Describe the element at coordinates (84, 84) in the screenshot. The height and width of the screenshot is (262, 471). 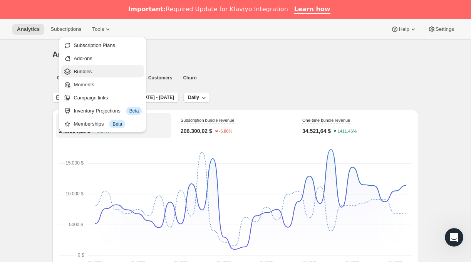
I see `span: Moments` at that location.